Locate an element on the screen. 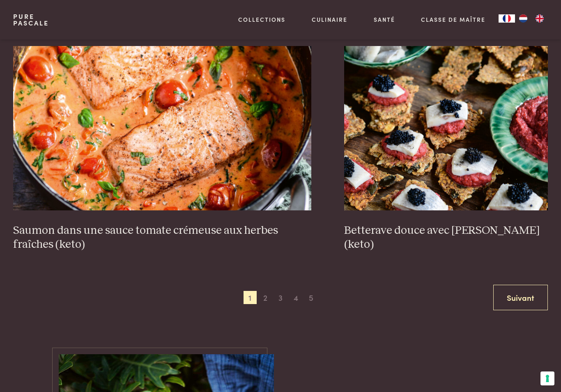 This screenshot has width=561, height=392. span: 4 is located at coordinates (296, 298).